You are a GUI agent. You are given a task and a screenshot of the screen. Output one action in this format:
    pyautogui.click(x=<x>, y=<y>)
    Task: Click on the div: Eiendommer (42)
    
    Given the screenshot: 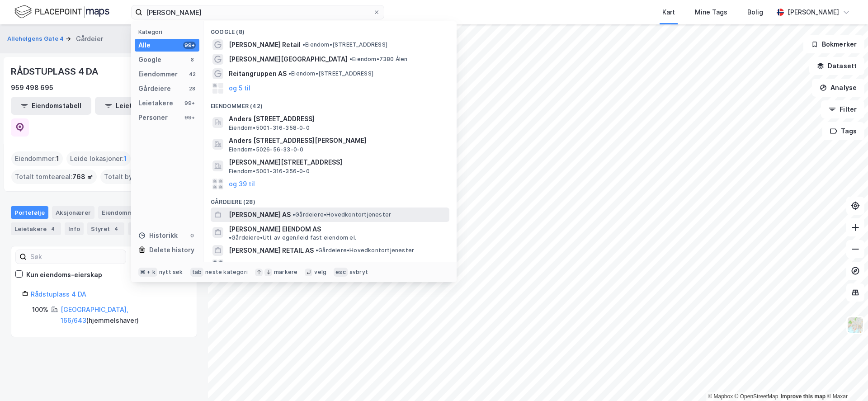 What is the action you would take?
    pyautogui.click(x=330, y=103)
    